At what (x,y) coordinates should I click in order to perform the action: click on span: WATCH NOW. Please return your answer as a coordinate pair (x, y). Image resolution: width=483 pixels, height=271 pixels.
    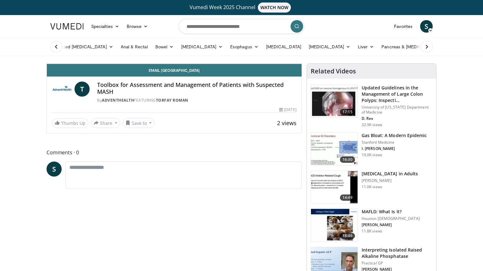
    Looking at the image, I should click on (274, 8).